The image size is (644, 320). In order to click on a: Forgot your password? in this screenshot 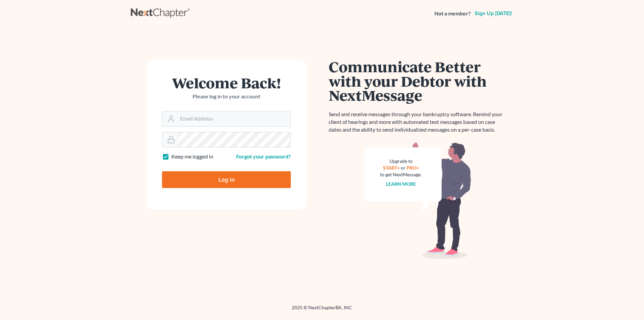, I will do `click(263, 156)`.